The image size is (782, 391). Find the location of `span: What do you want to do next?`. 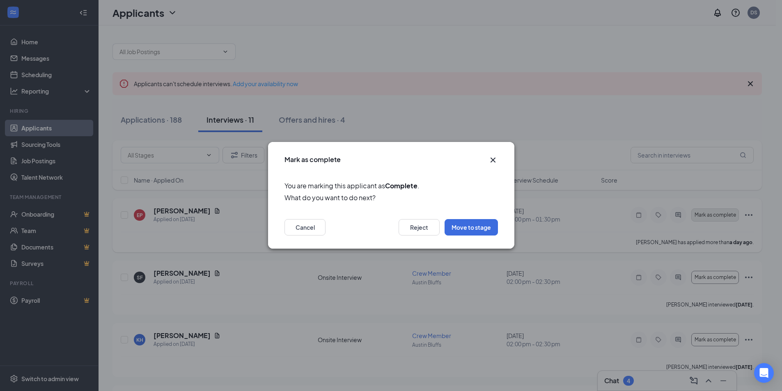

span: What do you want to do next? is located at coordinates (391, 198).